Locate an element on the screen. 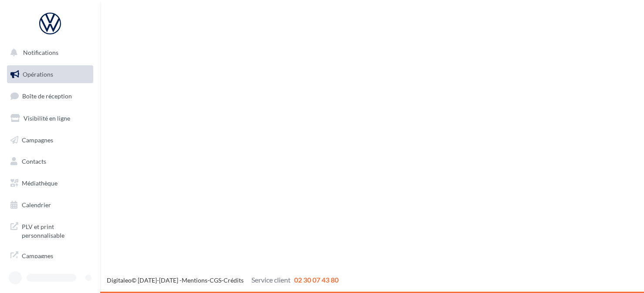 This screenshot has width=644, height=293. a: Visibilité en ligne is located at coordinates (50, 119).